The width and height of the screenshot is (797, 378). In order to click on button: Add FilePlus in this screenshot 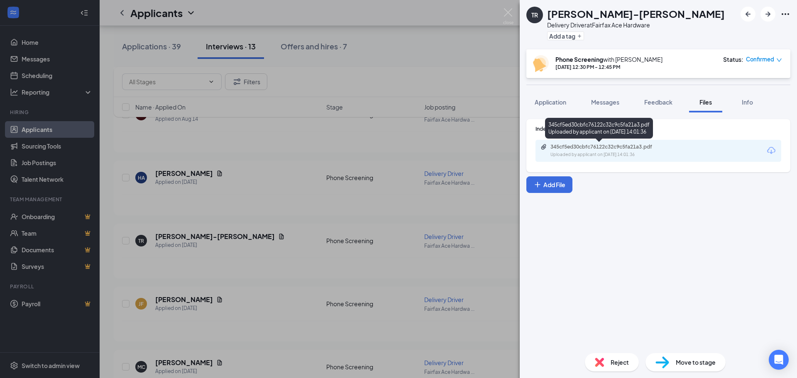, I will do `click(550, 185)`.